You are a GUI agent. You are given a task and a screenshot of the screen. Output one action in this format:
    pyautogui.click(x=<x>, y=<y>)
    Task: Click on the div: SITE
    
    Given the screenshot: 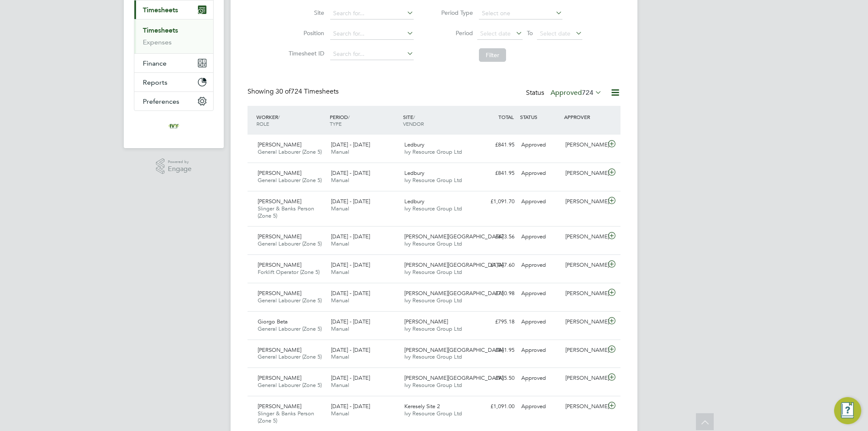 What is the action you would take?
    pyautogui.click(x=438, y=120)
    